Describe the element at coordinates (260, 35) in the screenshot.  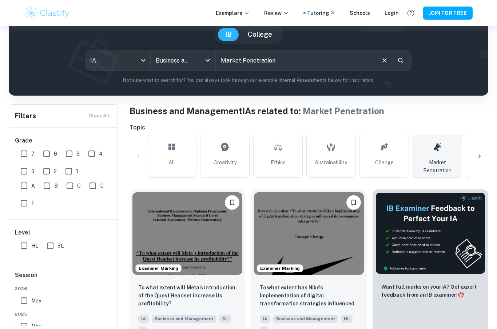
I see `button: College` at that location.